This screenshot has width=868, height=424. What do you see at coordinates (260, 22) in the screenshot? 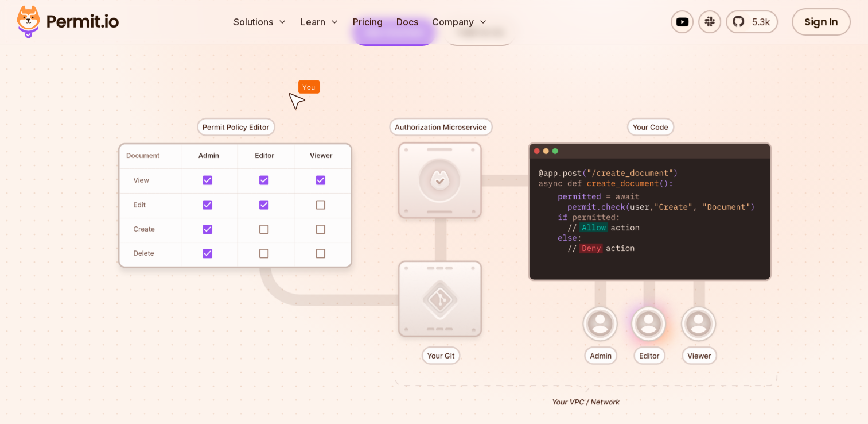
I see `button: Solutions` at bounding box center [260, 22].